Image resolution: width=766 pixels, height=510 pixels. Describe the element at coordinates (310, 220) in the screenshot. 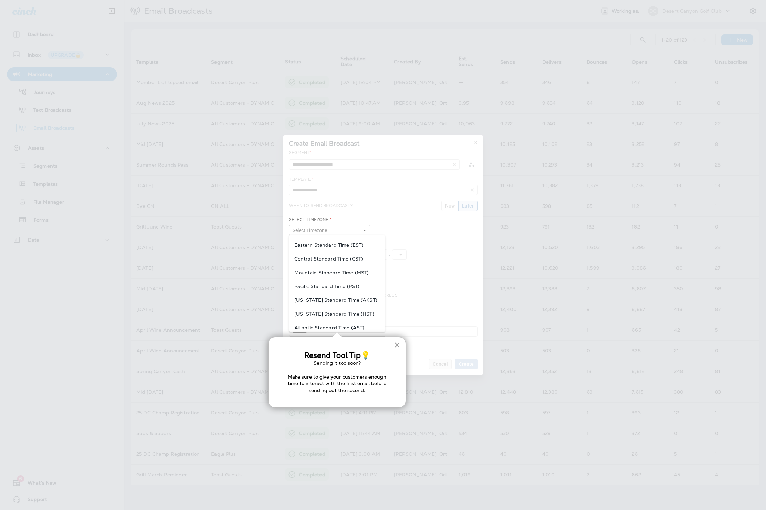

I see `label: Select Timezone` at that location.